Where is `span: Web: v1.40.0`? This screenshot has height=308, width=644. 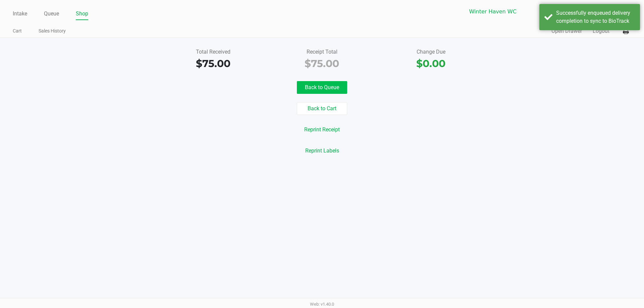 span: Web: v1.40.0 is located at coordinates (322, 304).